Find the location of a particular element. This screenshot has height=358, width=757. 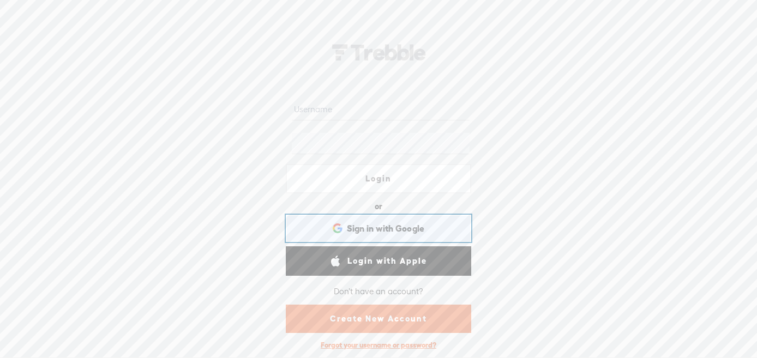

div: Forgot your username or password? is located at coordinates (378, 345).